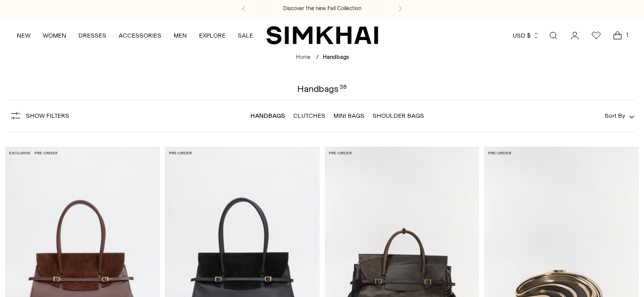 The width and height of the screenshot is (644, 297). Describe the element at coordinates (595, 35) in the screenshot. I see `a: Wishlist` at that location.